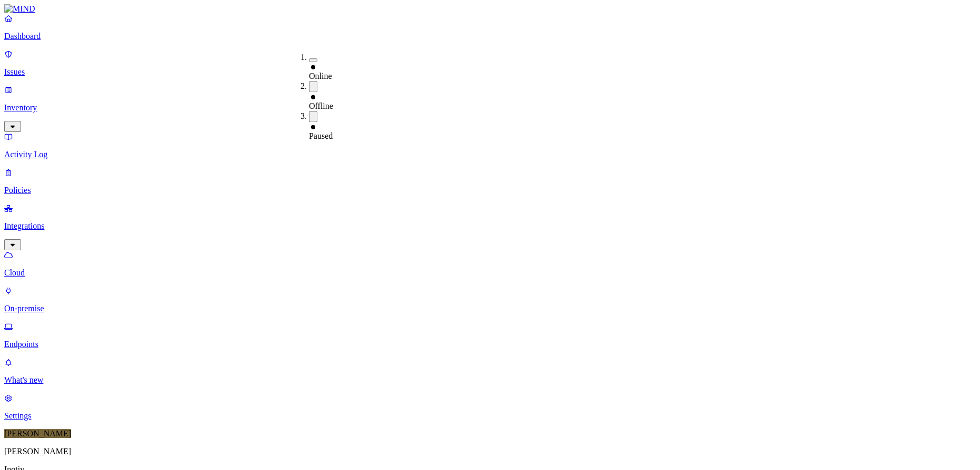 This screenshot has width=980, height=470. I want to click on p: Endpoints, so click(490, 345).